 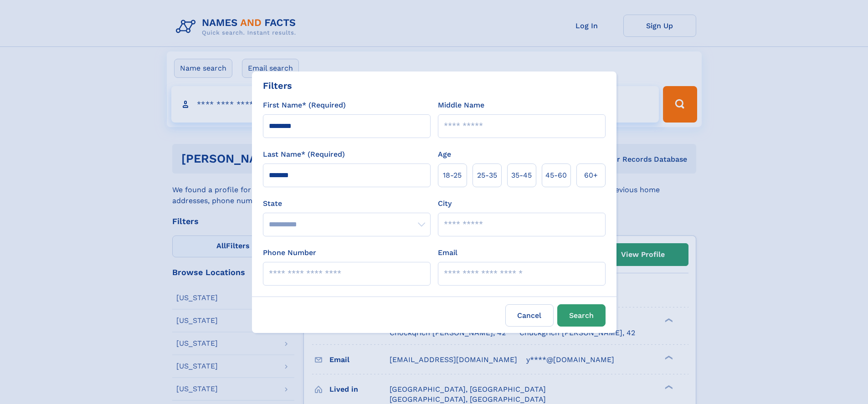 What do you see at coordinates (289, 253) in the screenshot?
I see `label: Phone Number` at bounding box center [289, 253].